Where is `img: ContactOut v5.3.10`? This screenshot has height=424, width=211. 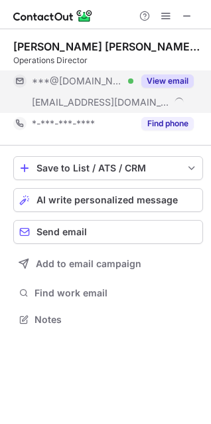 img: ContactOut v5.3.10 is located at coordinates (53, 16).